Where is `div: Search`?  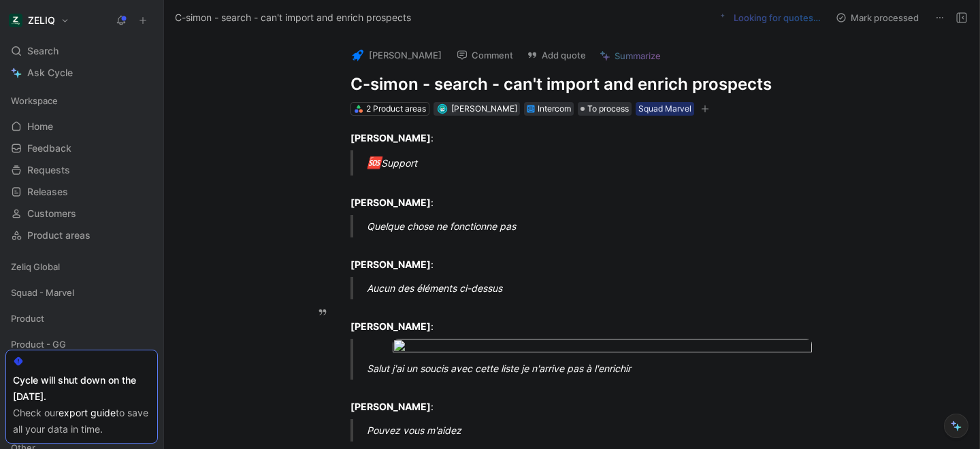
div: Search is located at coordinates (82, 51).